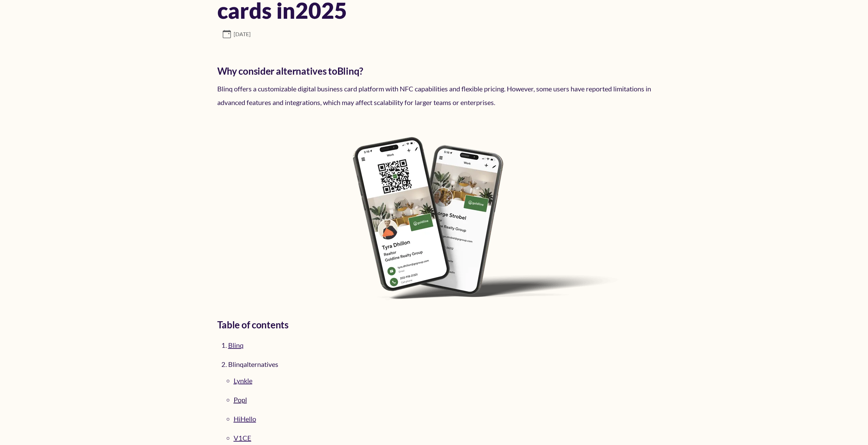 The width and height of the screenshot is (868, 445). What do you see at coordinates (240, 399) in the screenshot?
I see `a: Popl` at bounding box center [240, 399].